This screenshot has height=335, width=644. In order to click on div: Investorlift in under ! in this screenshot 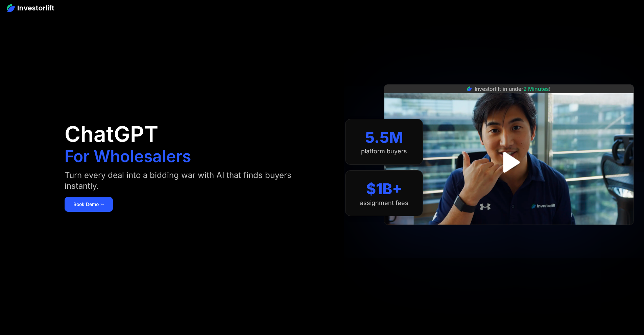, I will do `click(513, 89)`.